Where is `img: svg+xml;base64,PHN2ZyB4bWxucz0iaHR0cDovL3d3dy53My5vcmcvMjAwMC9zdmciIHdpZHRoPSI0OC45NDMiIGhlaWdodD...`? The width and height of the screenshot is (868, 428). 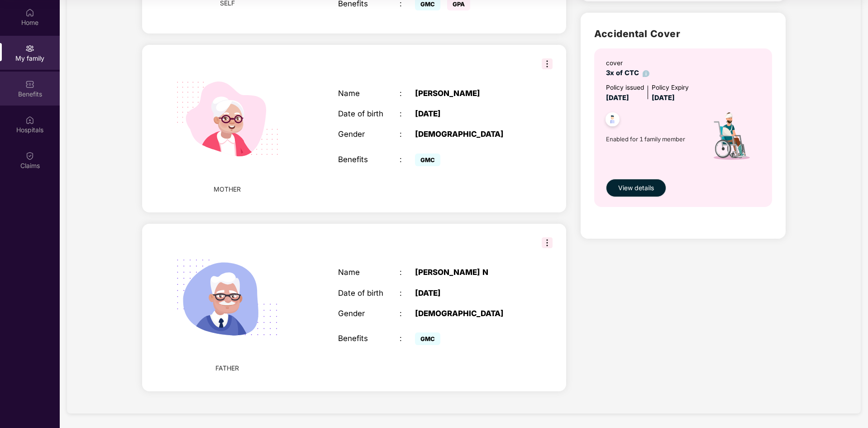 img: svg+xml;base64,PHN2ZyB4bWxucz0iaHR0cDovL3d3dy53My5vcmcvMjAwMC9zdmciIHdpZHRoPSI0OC45NDMiIGhlaWdodD... is located at coordinates (612, 121).